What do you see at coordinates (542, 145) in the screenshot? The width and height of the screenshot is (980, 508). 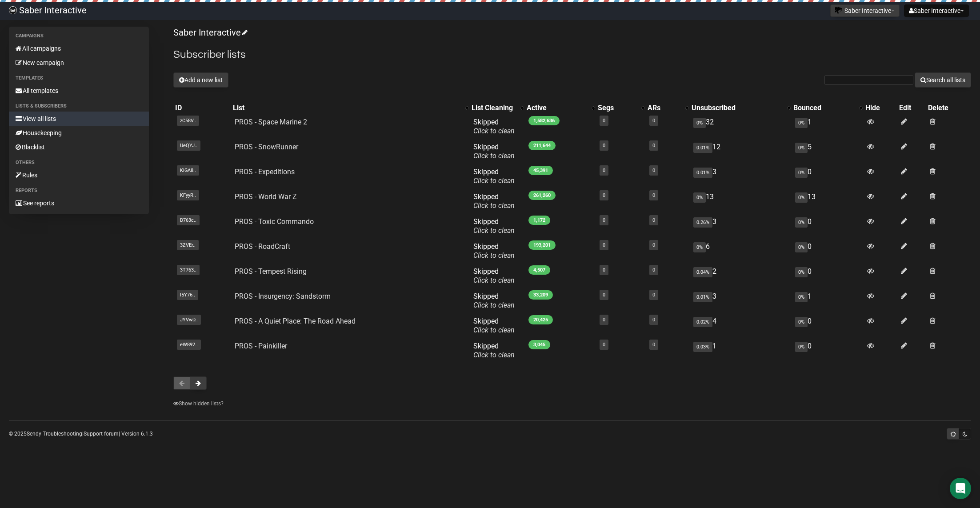 I see `span: 211,644` at bounding box center [542, 145].